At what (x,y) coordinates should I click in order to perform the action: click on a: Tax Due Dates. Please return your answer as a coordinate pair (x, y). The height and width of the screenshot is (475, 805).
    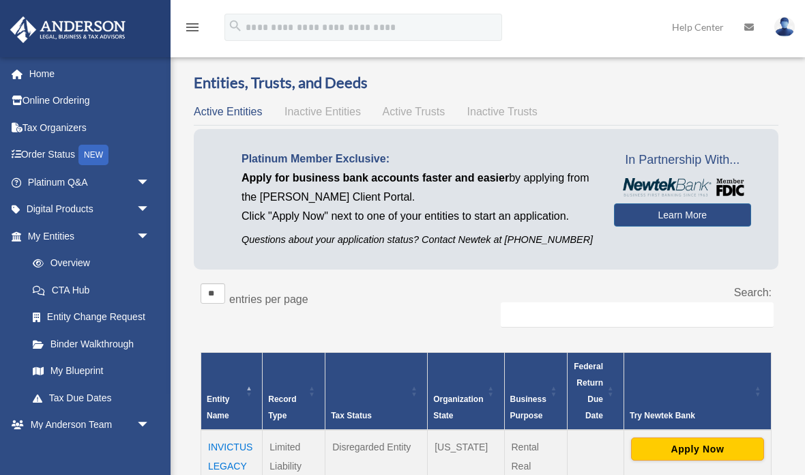
    Looking at the image, I should click on (91, 398).